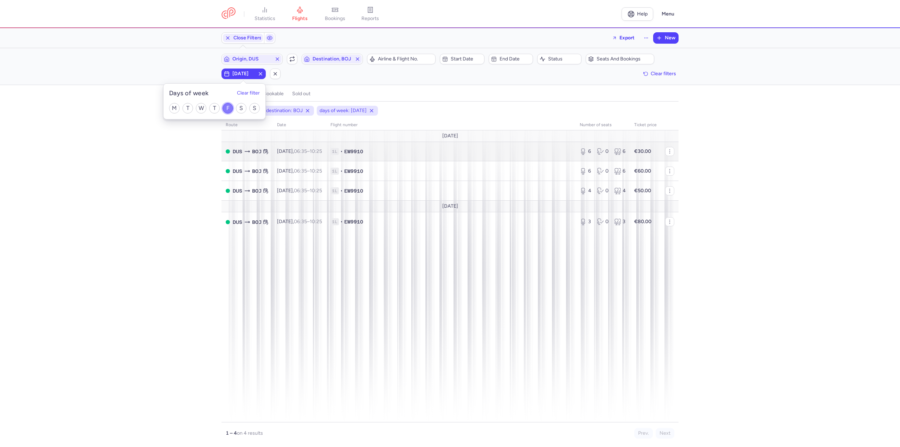 The height and width of the screenshot is (447, 900). I want to click on button: Start date, so click(462, 59).